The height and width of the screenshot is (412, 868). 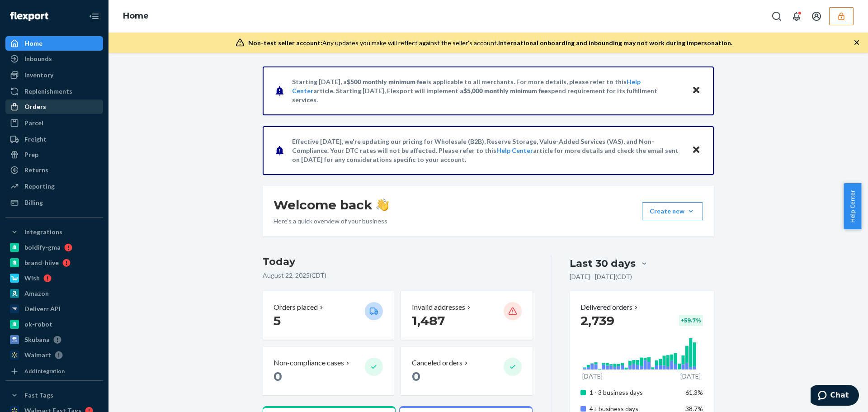 What do you see at coordinates (610, 307) in the screenshot?
I see `p: Delivered orders` at bounding box center [610, 307].